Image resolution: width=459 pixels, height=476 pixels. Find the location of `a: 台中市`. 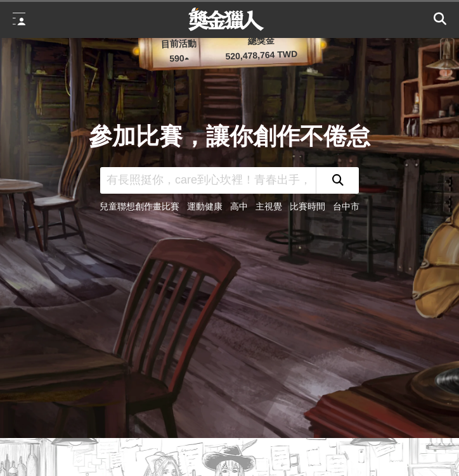

a: 台中市 is located at coordinates (346, 206).